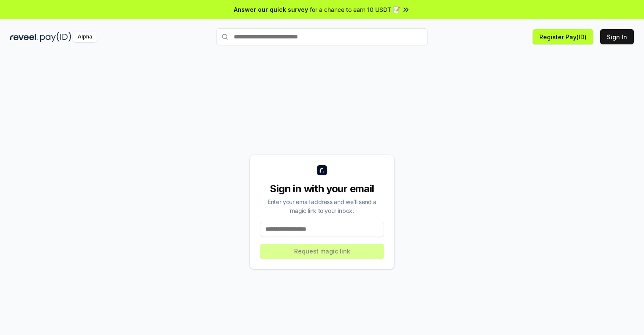 Image resolution: width=644 pixels, height=335 pixels. Describe the element at coordinates (85, 37) in the screenshot. I see `div: Alpha` at that location.